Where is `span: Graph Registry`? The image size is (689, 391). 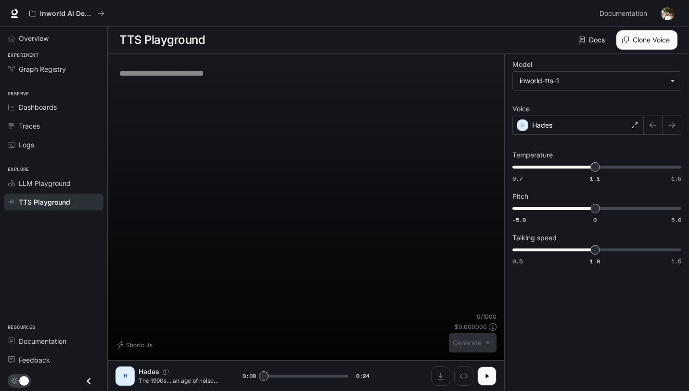 span: Graph Registry is located at coordinates (42, 69).